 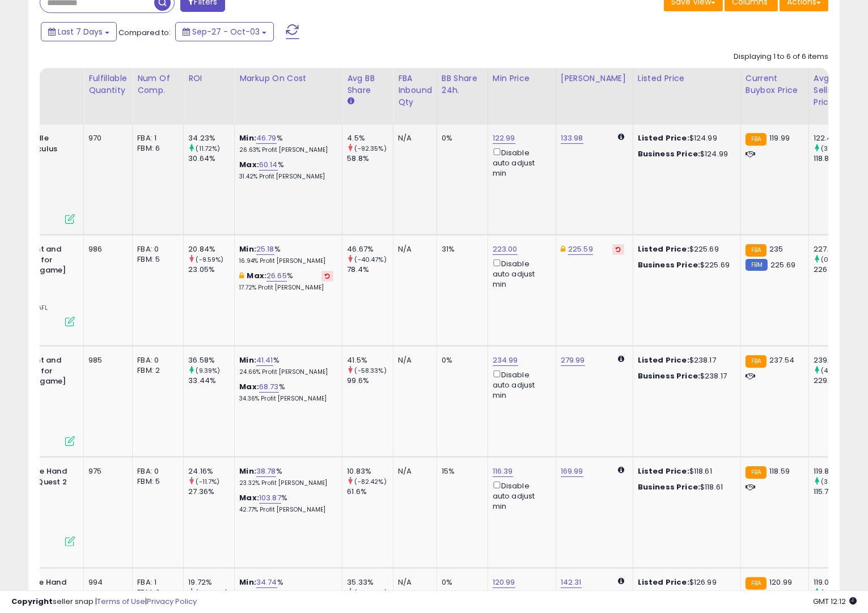 What do you see at coordinates (462, 85) in the screenshot?
I see `div: BB Share 24h.` at bounding box center [462, 85].